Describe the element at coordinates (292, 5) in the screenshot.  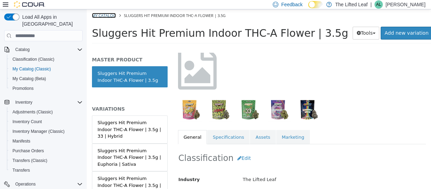
I see `span: Feedback` at that location.